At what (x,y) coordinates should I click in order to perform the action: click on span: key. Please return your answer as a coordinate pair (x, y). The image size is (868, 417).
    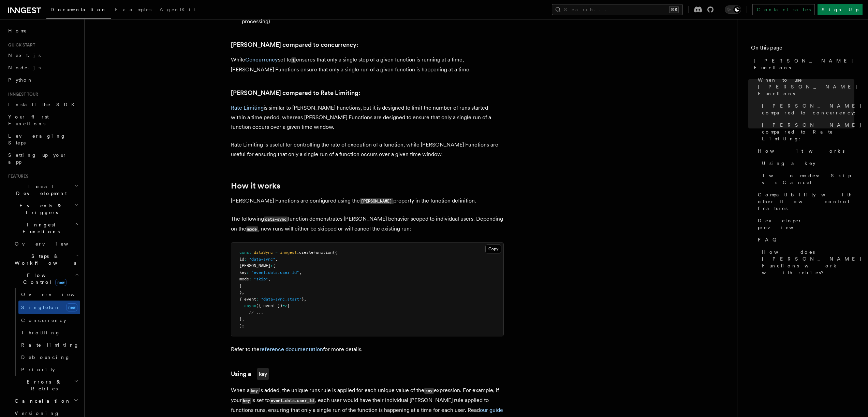
    Looking at the image, I should click on (243, 272).